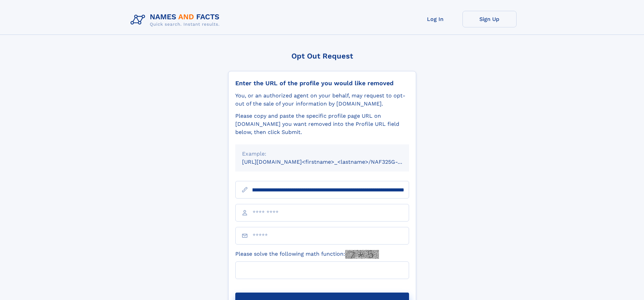 The image size is (644, 300). What do you see at coordinates (322, 83) in the screenshot?
I see `div: Enter the URL of the profile you would like removed` at bounding box center [322, 83].